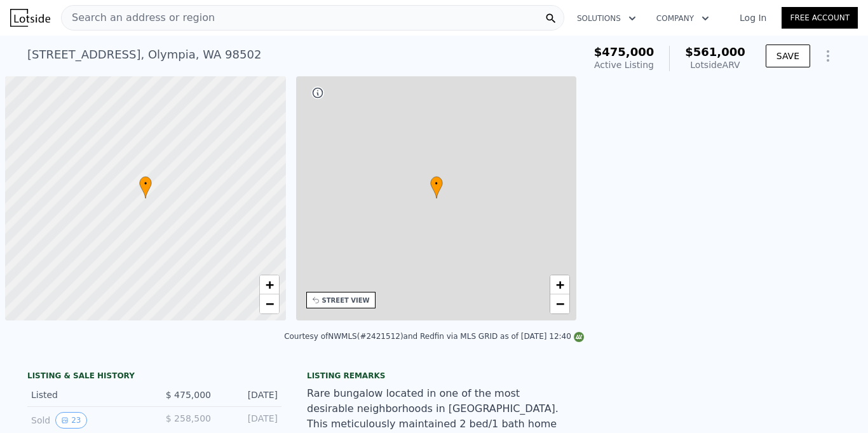 Image resolution: width=868 pixels, height=433 pixels. I want to click on span: $ 258,500, so click(188, 418).